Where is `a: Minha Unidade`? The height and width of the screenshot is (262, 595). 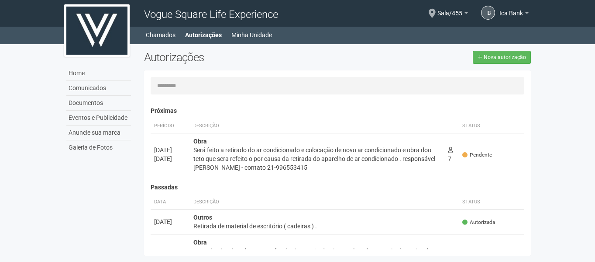
a: Minha Unidade is located at coordinates (252, 35).